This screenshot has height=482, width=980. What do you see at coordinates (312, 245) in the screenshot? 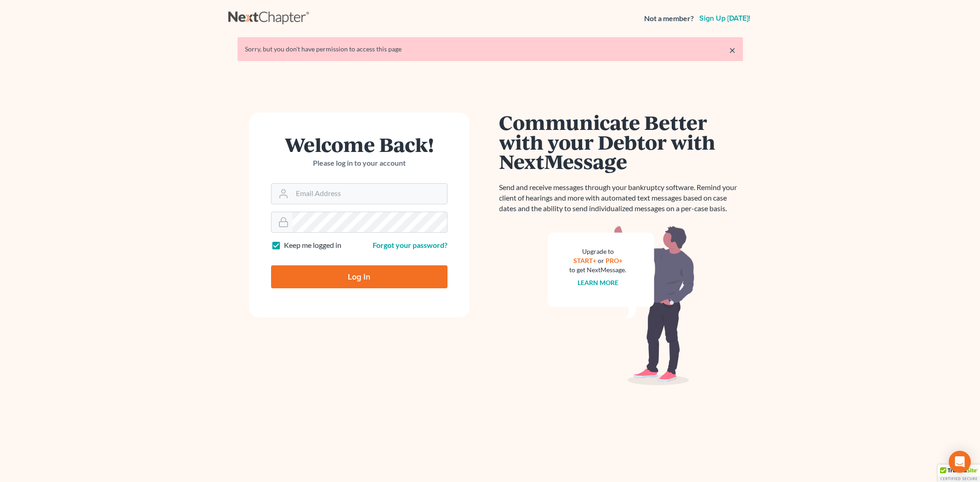
I see `label: Keep me logged in` at bounding box center [312, 245].